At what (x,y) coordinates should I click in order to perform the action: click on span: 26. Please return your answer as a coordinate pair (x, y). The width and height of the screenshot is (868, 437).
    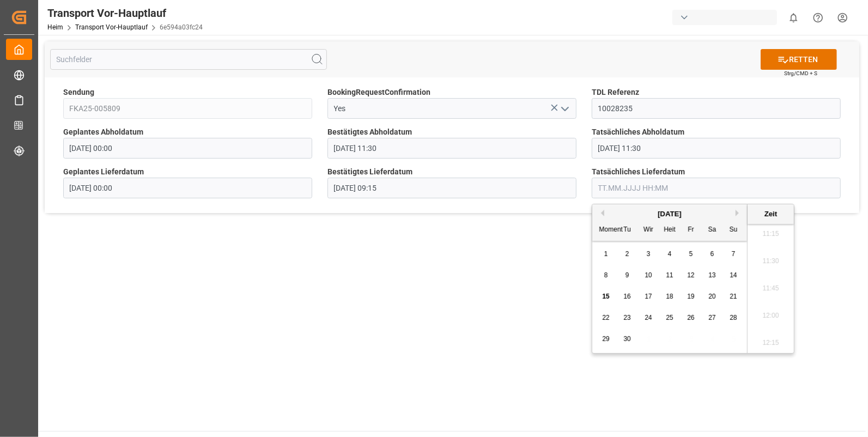
    Looking at the image, I should click on (690, 318).